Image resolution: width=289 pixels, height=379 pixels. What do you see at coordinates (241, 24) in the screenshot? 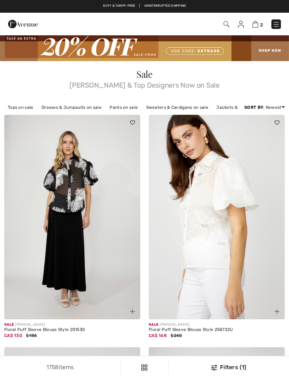
I see `img: My Info` at bounding box center [241, 24].